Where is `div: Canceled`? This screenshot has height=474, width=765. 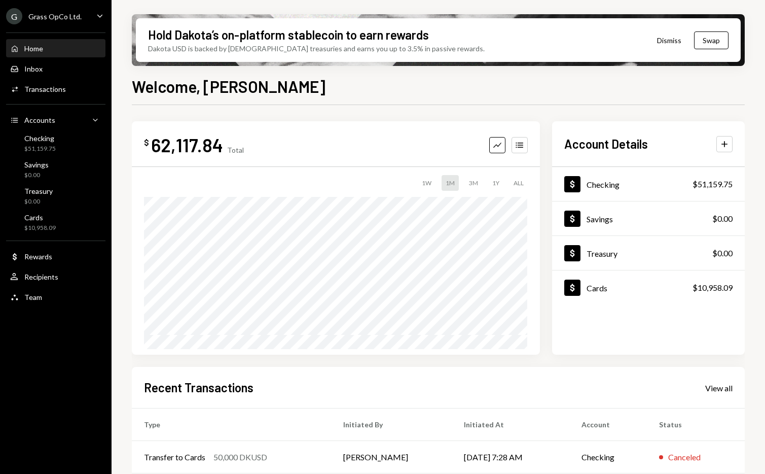 div: Canceled is located at coordinates (685, 457).